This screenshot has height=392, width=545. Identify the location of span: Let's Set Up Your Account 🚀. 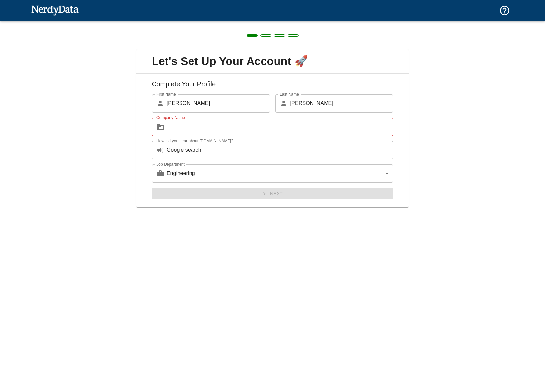
(273, 61).